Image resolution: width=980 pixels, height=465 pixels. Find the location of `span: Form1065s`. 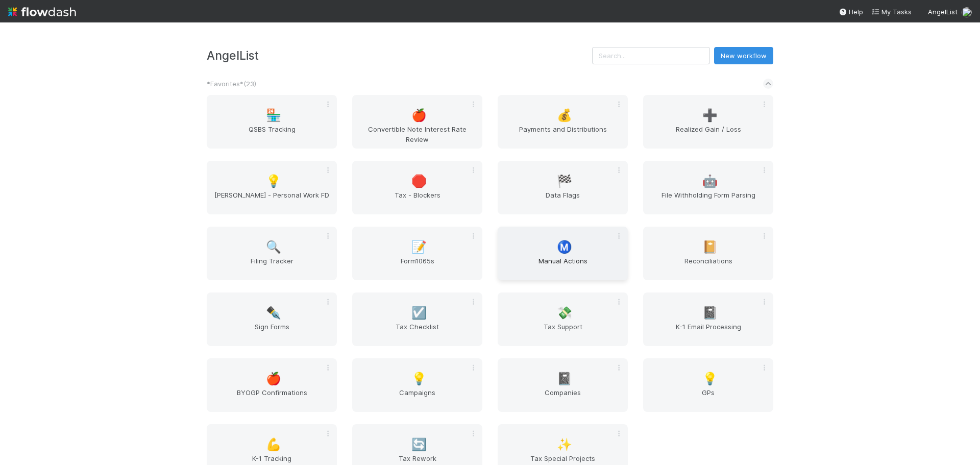

span: Form1065s is located at coordinates (417, 266).